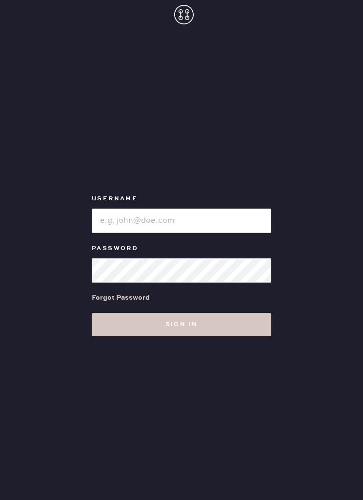 The height and width of the screenshot is (500, 363). What do you see at coordinates (181, 199) in the screenshot?
I see `label: Username` at bounding box center [181, 199].